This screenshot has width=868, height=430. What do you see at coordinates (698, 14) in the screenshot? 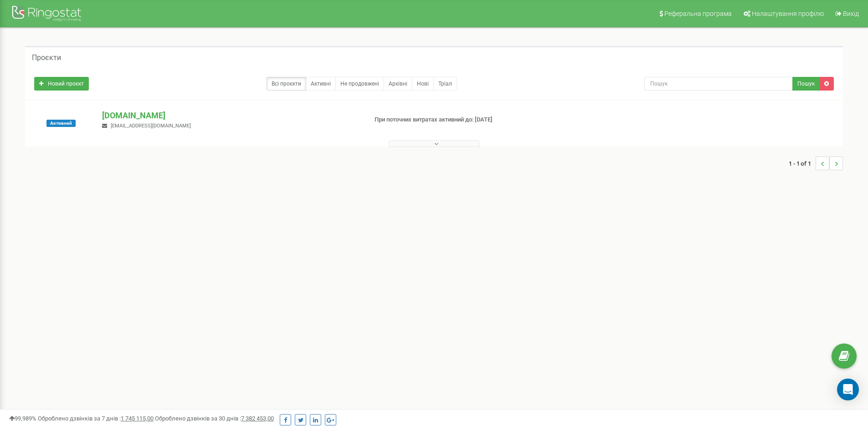
I see `span: Реферальна програма` at bounding box center [698, 14].